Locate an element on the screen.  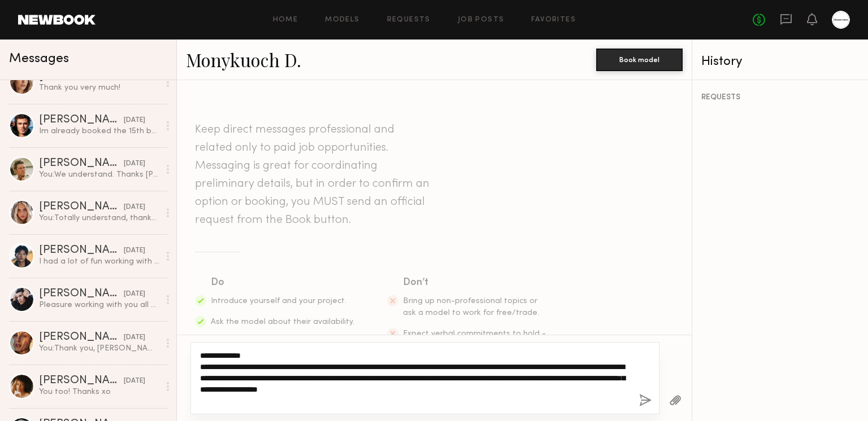
a: Requests is located at coordinates (409, 20).